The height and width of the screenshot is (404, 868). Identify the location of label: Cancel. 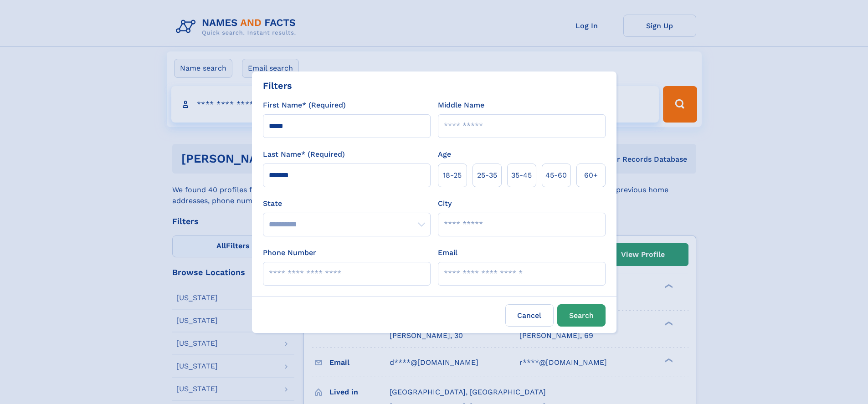
(529, 315).